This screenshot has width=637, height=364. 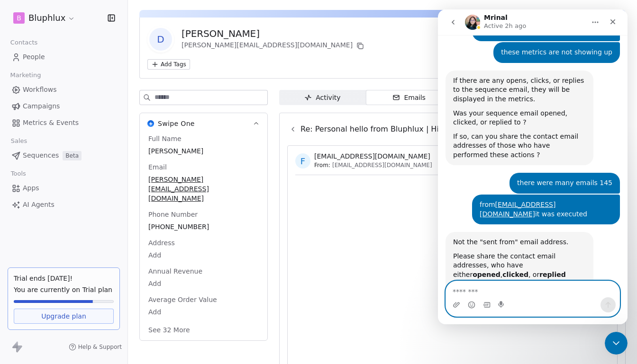 I want to click on span: Sequences, so click(x=41, y=155).